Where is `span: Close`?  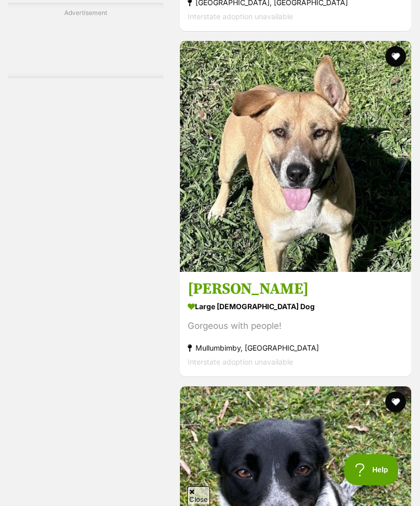 span: Close is located at coordinates (198, 495).